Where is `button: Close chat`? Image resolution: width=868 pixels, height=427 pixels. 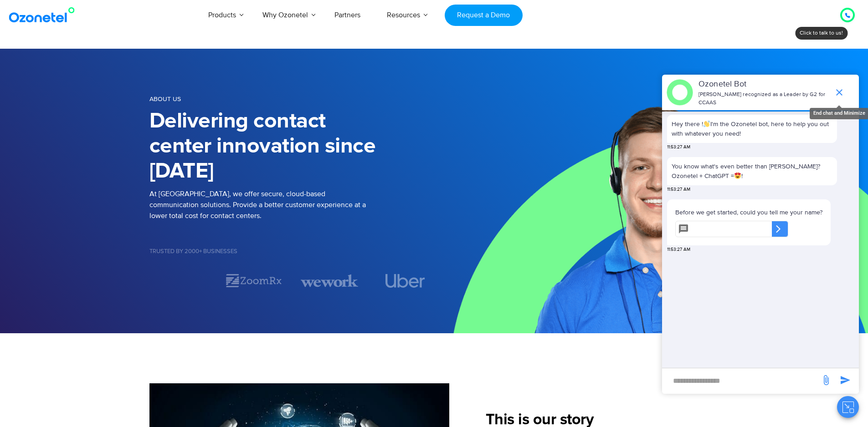
button: Close chat is located at coordinates (848, 407).